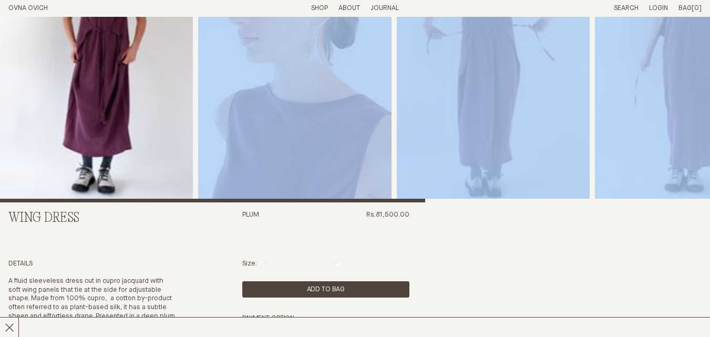  Describe the element at coordinates (272, 318) in the screenshot. I see `h4: Payment Option` at that location.